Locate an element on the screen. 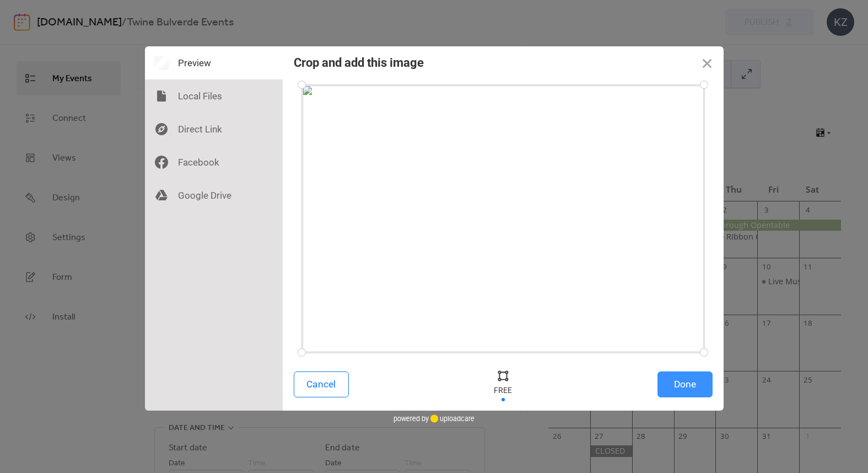  button: Done is located at coordinates (685, 384).